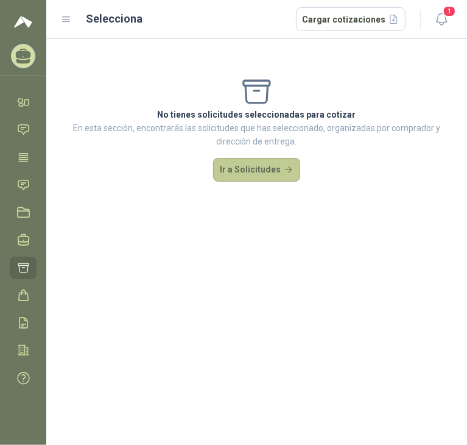 The image size is (467, 445). Describe the element at coordinates (23, 22) in the screenshot. I see `img: Logo peakr` at that location.